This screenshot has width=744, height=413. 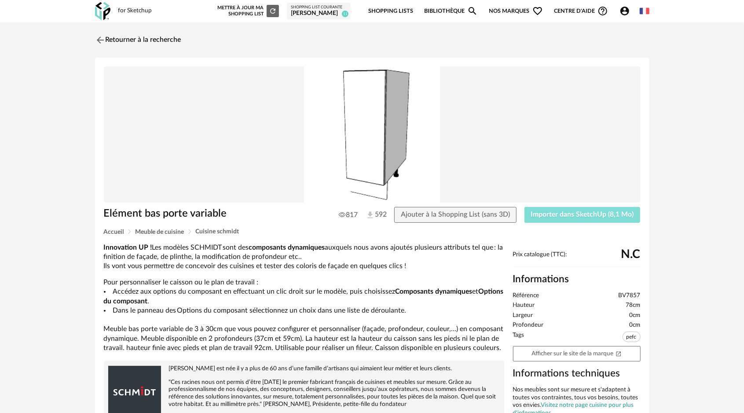 I want to click on b: Composants dynamiques, so click(x=433, y=291).